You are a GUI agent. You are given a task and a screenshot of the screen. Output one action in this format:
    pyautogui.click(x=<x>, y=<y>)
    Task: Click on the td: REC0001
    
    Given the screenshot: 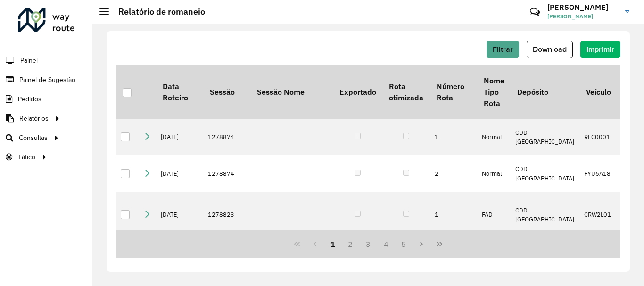 What is the action you would take?
    pyautogui.click(x=598, y=137)
    